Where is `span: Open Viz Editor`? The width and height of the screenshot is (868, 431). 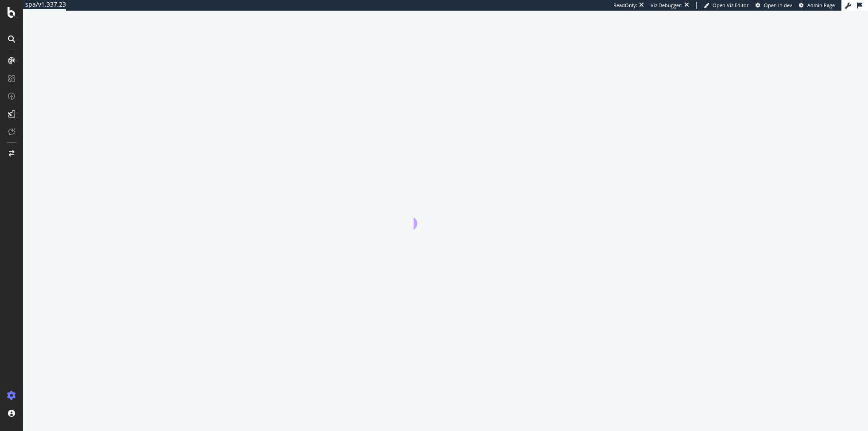 span: Open Viz Editor is located at coordinates (731, 5).